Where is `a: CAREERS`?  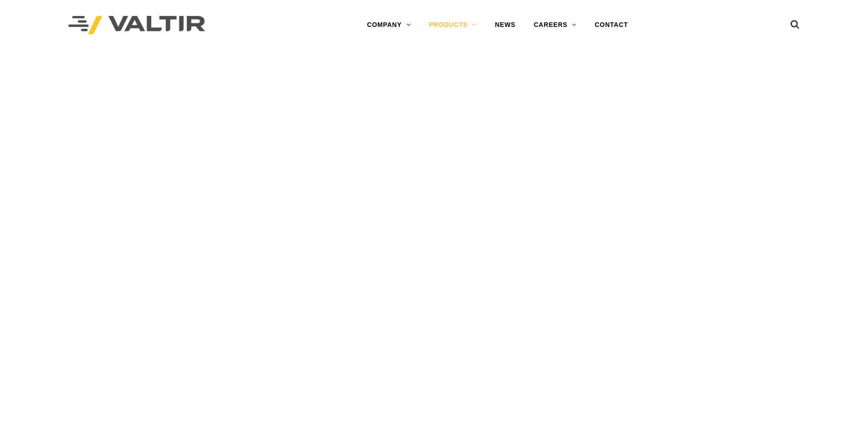
a: CAREERS is located at coordinates (555, 25).